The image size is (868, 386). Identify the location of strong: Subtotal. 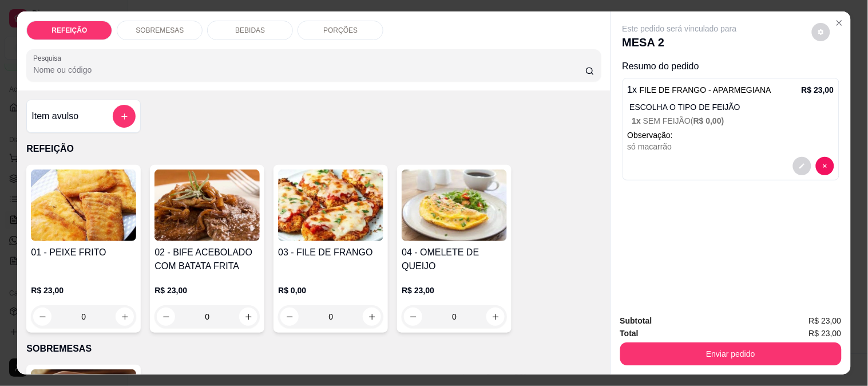
(636, 321).